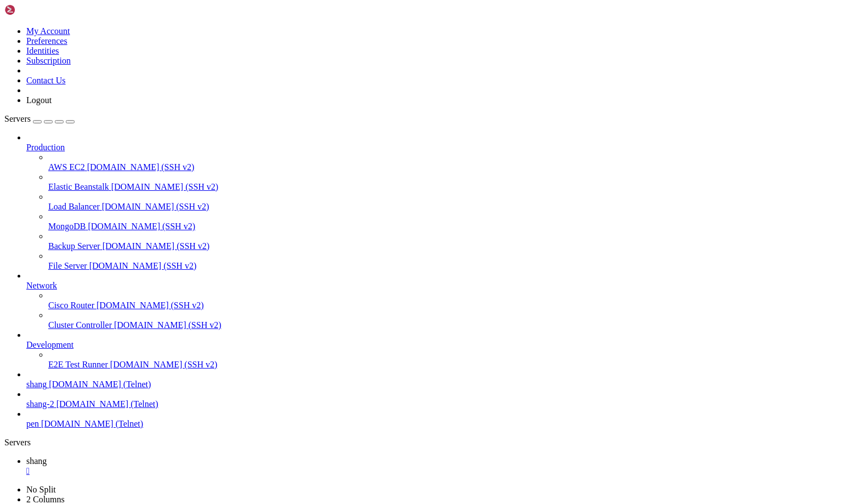  What do you see at coordinates (433, 148) in the screenshot?
I see `a: Production` at bounding box center [433, 148].